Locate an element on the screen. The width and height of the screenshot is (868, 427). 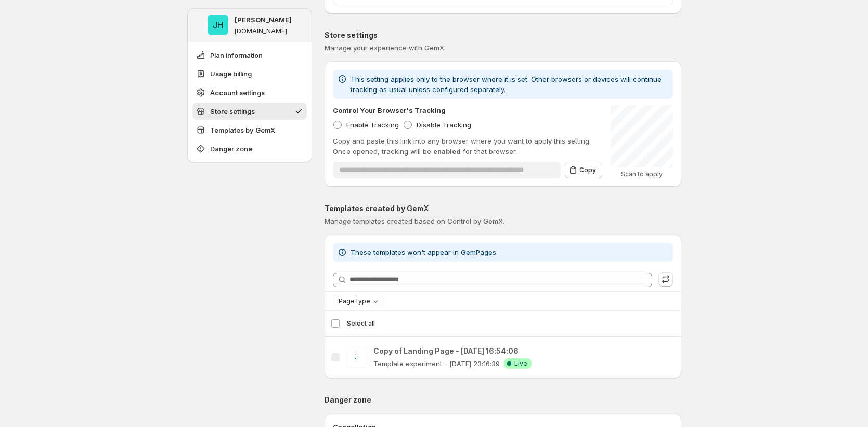
button: Danger zone is located at coordinates (250, 149).